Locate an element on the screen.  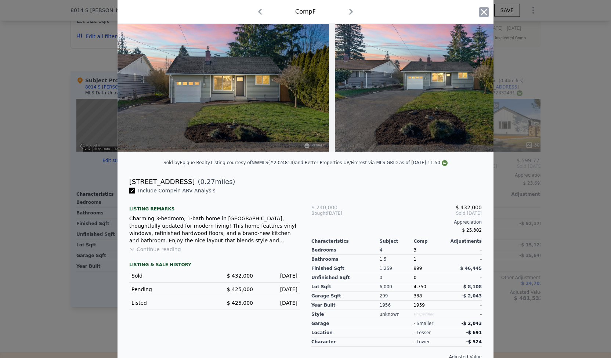
div: Sold by Epique Realty . is located at coordinates (187, 163).